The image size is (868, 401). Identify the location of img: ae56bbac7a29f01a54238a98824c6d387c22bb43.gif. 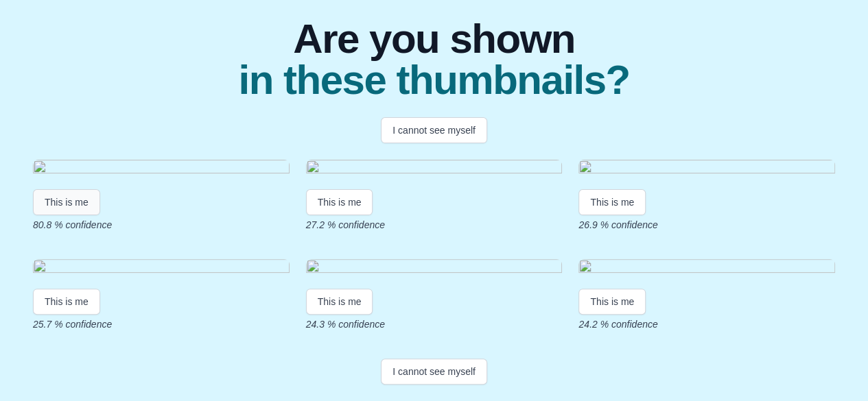
(435, 168).